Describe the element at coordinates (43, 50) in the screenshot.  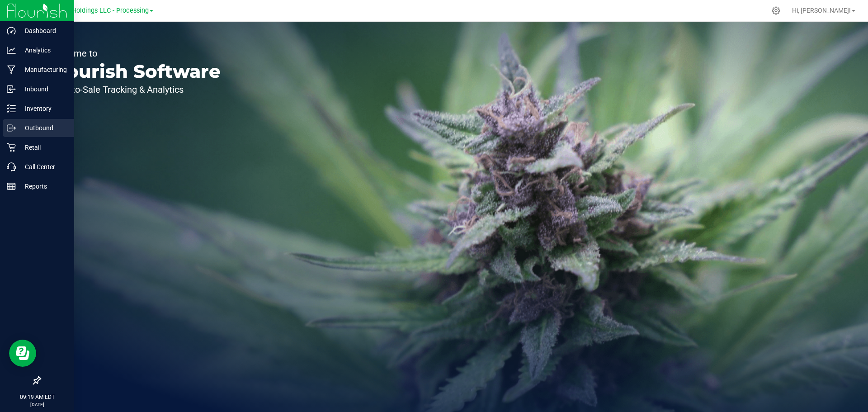
I see `p: Analytics` at that location.